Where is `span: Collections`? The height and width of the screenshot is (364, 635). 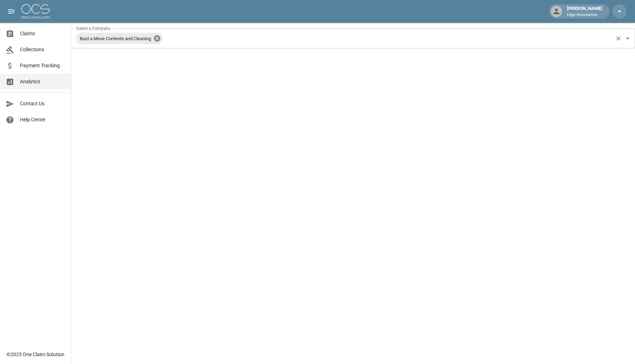
span: Collections is located at coordinates (43, 49).